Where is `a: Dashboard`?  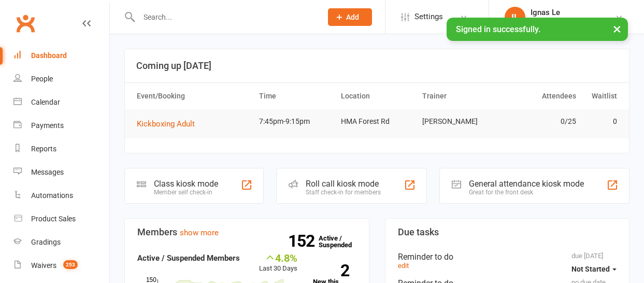
a: Dashboard is located at coordinates (61, 55).